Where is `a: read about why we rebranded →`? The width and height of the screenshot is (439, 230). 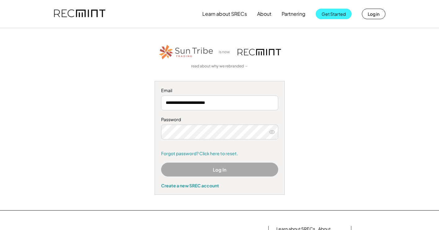 a: read about why we rebranded → is located at coordinates (220, 66).